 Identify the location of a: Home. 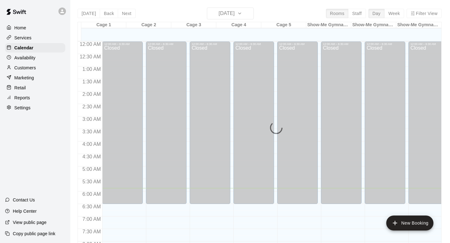
(35, 28).